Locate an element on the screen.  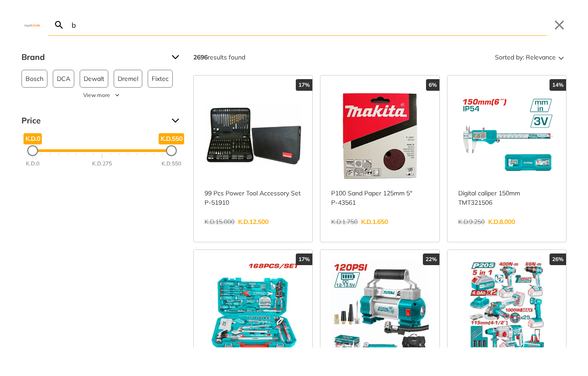
div: 26% is located at coordinates (557, 259).